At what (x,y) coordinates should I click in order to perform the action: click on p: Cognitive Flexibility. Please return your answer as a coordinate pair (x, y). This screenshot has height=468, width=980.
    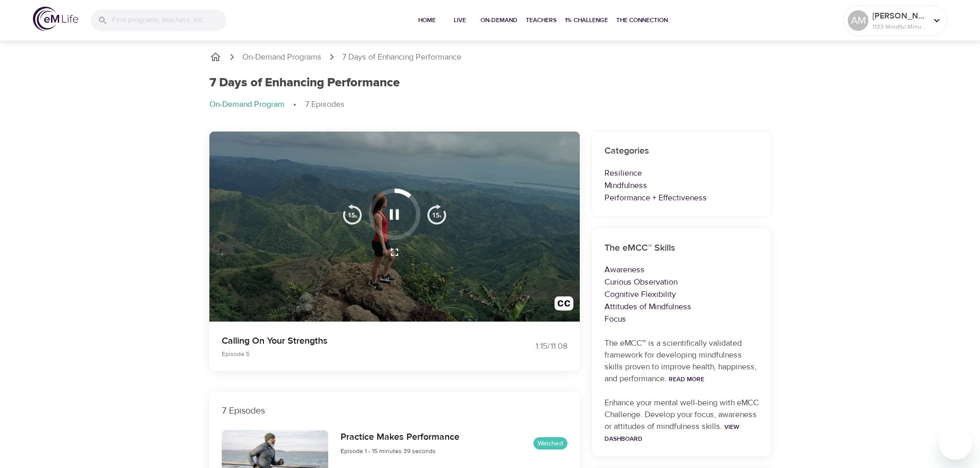
    Looking at the image, I should click on (682, 295).